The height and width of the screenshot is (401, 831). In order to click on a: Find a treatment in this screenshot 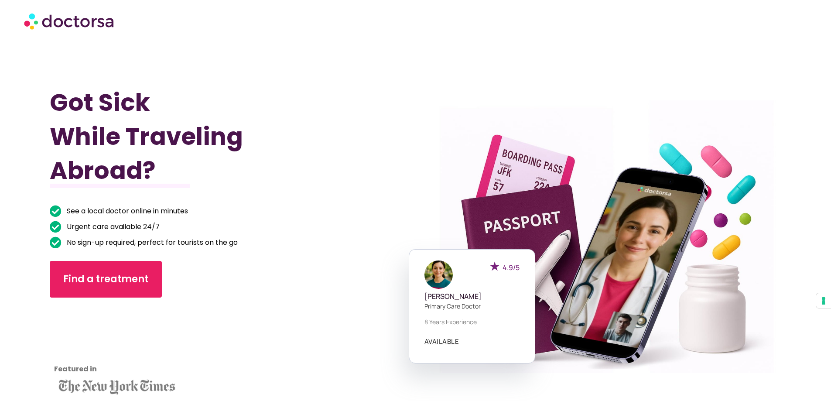, I will do `click(106, 279)`.